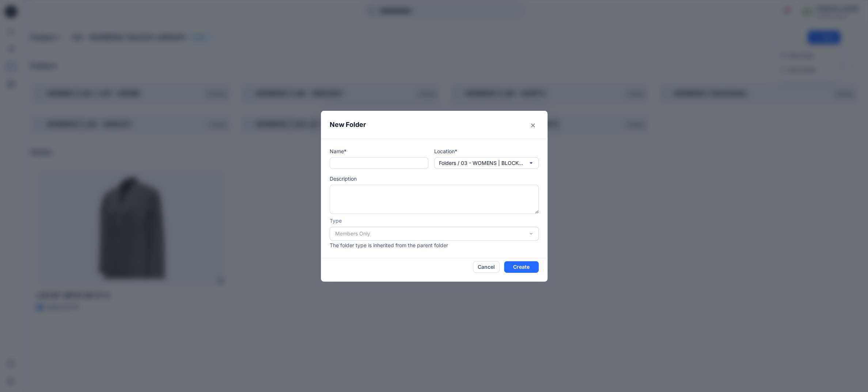  I want to click on p: Folders / 03 - WOMENS | BLOCK LIBRARY, so click(481, 163).